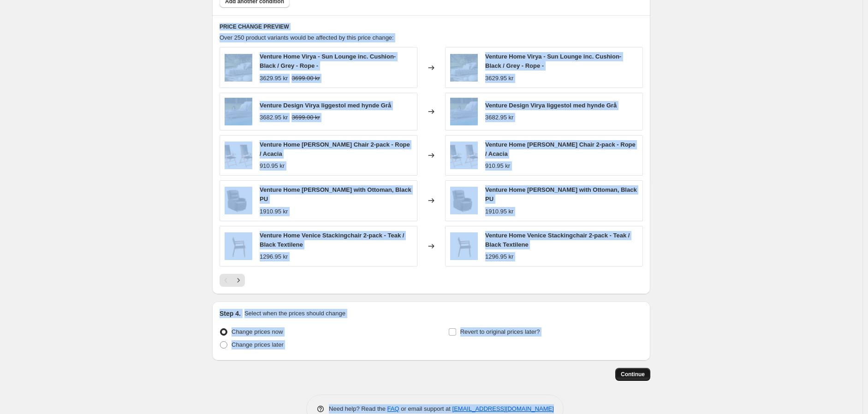 This screenshot has width=868, height=414. What do you see at coordinates (295, 313) in the screenshot?
I see `p: Select when the prices should change` at bounding box center [295, 313].